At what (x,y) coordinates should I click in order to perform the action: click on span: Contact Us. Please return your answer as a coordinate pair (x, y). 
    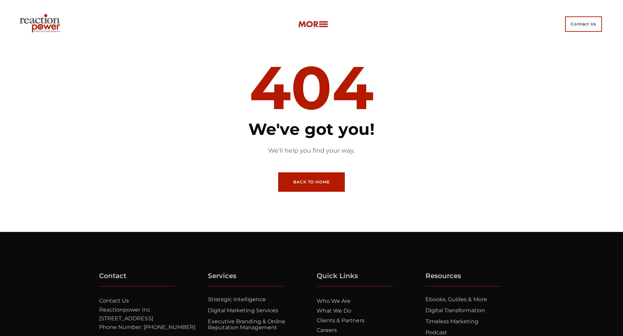
    Looking at the image, I should click on (584, 24).